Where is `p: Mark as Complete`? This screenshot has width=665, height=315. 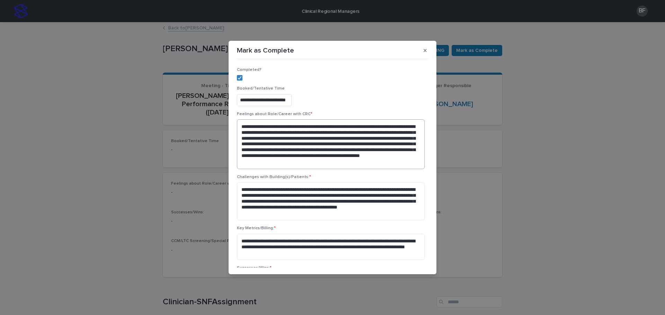
p: Mark as Complete is located at coordinates (265, 51).